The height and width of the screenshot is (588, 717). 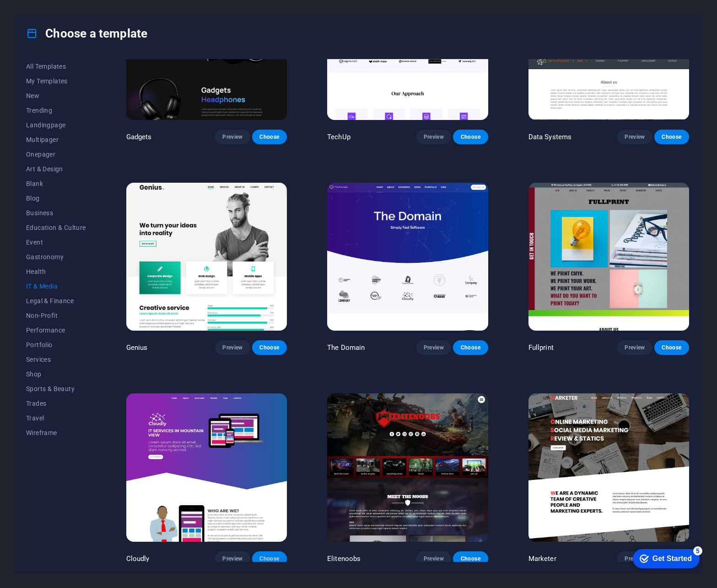 I want to click on p: The Domain, so click(x=346, y=348).